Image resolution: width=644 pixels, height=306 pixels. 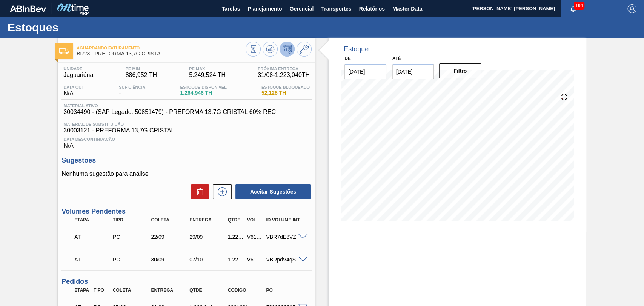 I want to click on span: Master Data, so click(x=407, y=8).